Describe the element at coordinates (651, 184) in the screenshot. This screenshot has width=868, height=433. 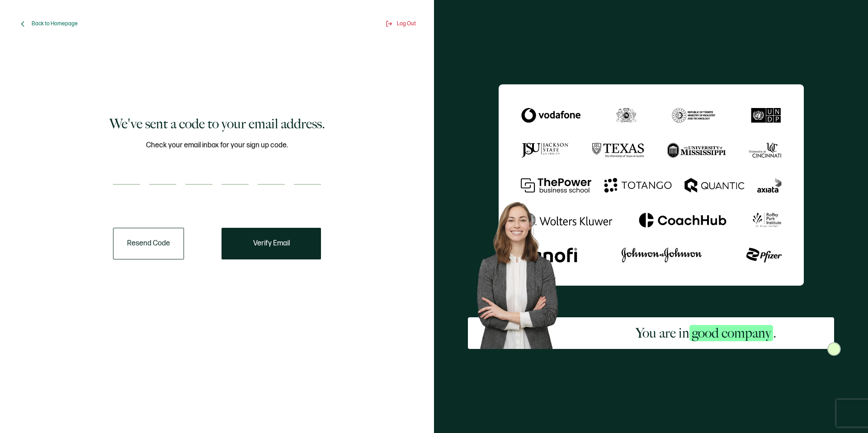
I see `img: Sertifier We've sent a code to your email address.` at that location.